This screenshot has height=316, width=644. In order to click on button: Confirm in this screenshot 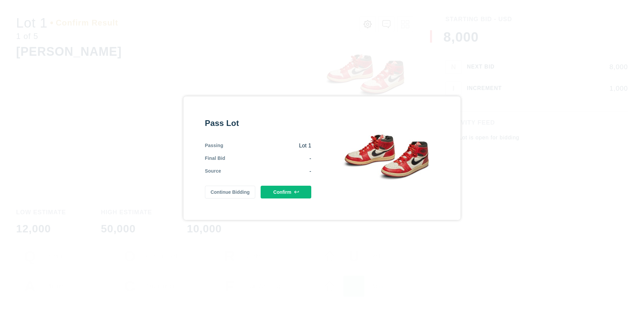, I will do `click(286, 192)`.